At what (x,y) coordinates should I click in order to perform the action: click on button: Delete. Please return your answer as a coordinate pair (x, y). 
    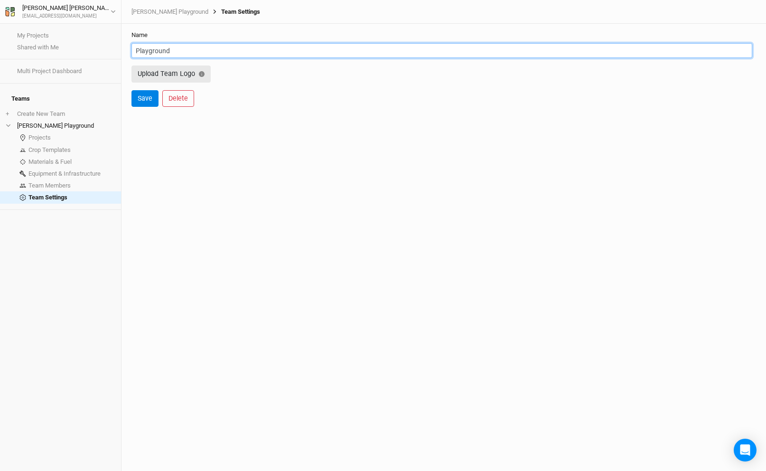
    Looking at the image, I should click on (178, 98).